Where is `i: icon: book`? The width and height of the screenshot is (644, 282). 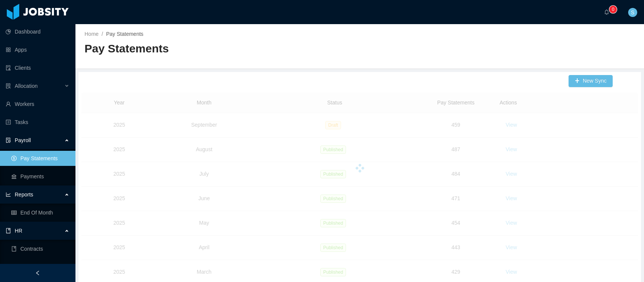 i: icon: book is located at coordinates (8, 230).